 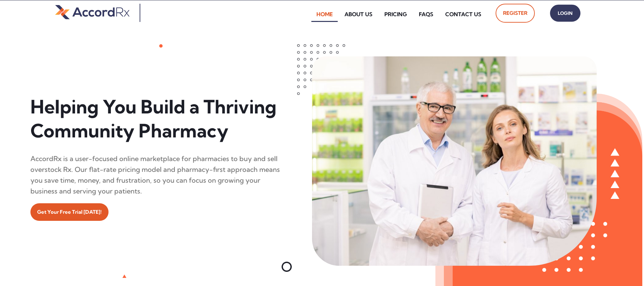 What do you see at coordinates (358, 14) in the screenshot?
I see `a: About Us` at bounding box center [358, 14].